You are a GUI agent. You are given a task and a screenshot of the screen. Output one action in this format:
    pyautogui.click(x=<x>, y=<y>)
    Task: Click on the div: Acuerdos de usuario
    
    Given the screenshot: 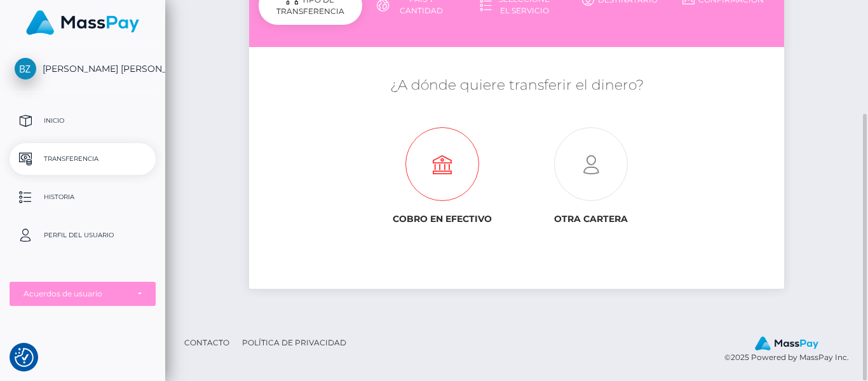 What is the action you would take?
    pyautogui.click(x=75, y=293)
    